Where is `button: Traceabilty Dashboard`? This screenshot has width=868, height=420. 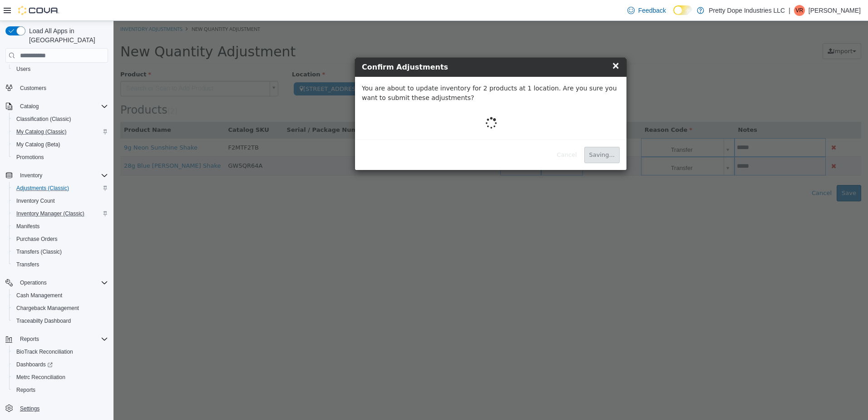 button: Traceabilty Dashboard is located at coordinates (60, 321).